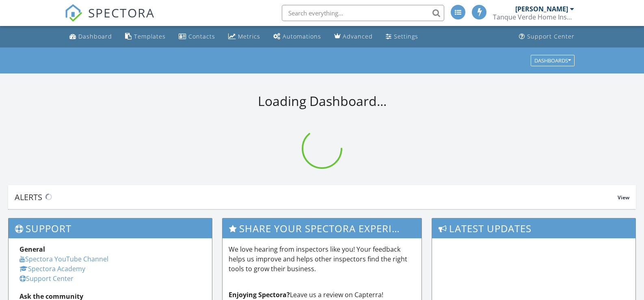  What do you see at coordinates (363, 13) in the screenshot?
I see `input: Search everything...` at bounding box center [363, 13].